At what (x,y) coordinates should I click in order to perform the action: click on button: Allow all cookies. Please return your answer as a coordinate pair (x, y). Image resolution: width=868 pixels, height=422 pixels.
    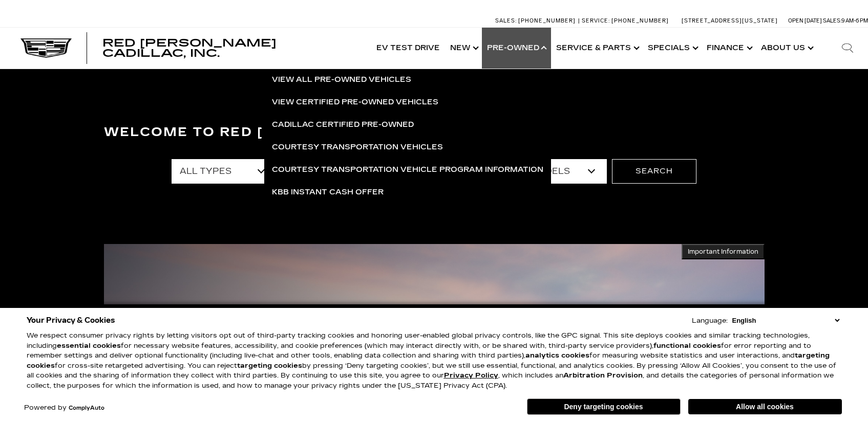
    Looking at the image, I should click on (765, 407).